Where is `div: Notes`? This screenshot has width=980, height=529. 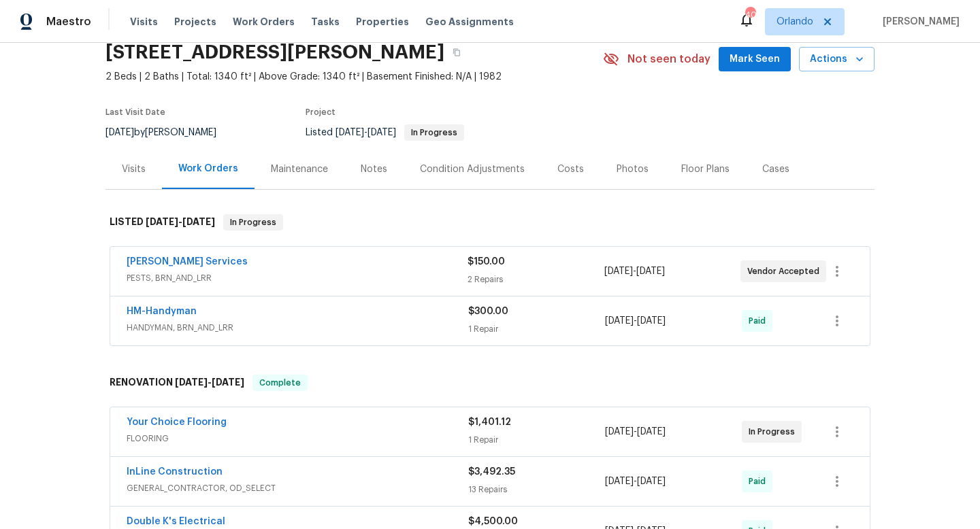
div: Notes is located at coordinates (373, 169).